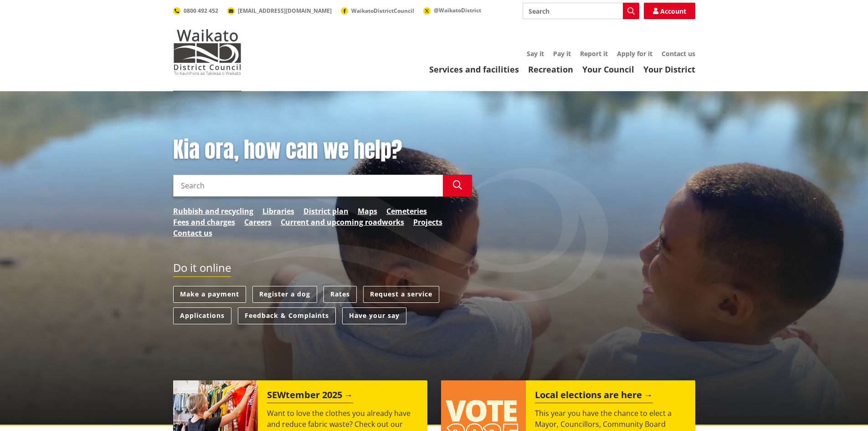 Image resolution: width=868 pixels, height=431 pixels. What do you see at coordinates (342, 222) in the screenshot?
I see `a: Current and upcoming roadworks` at bounding box center [342, 222].